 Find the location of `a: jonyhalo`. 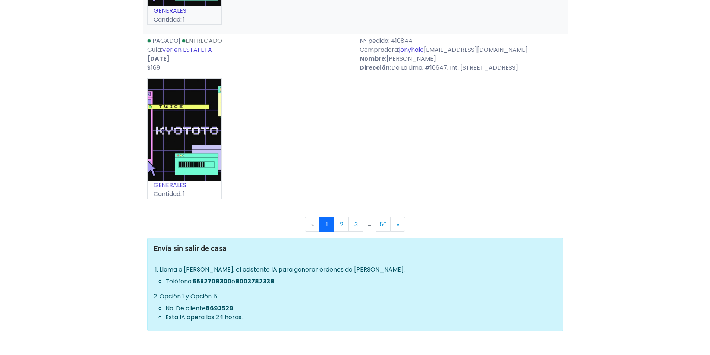

a: jonyhalo is located at coordinates (412, 50).